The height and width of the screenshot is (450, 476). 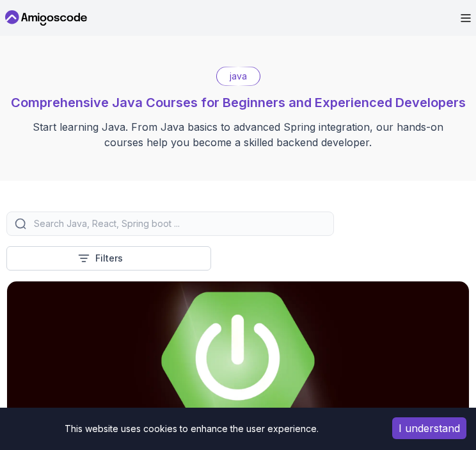 I want to click on button: Filters, so click(x=108, y=259).